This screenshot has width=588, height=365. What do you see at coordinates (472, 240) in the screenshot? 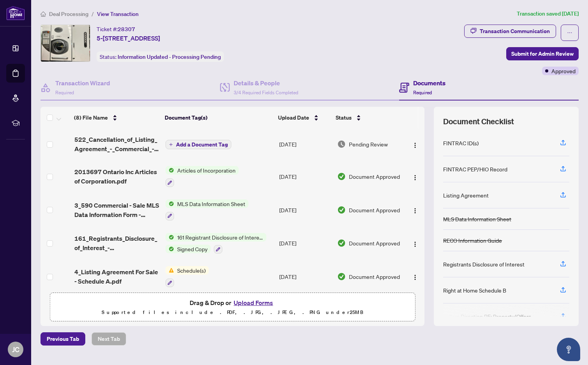
I see `div: RECO Information Guide` at bounding box center [472, 240].